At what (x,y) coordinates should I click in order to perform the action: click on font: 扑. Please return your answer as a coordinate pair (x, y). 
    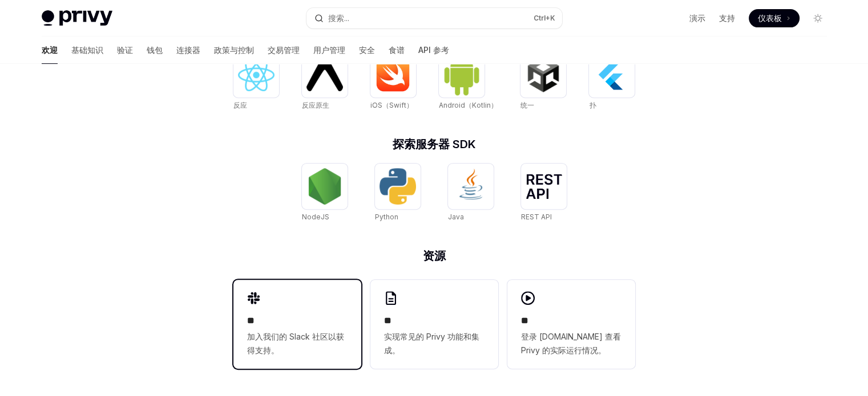
    Looking at the image, I should click on (592, 105).